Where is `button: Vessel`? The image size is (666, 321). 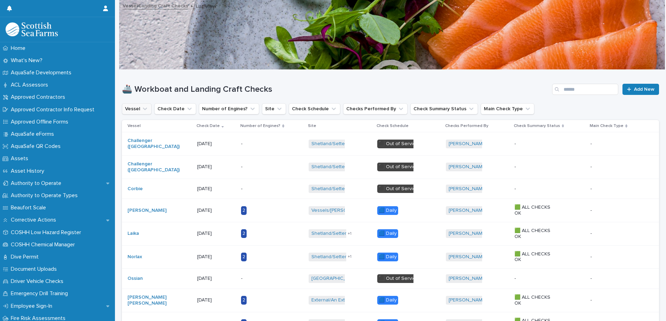
button: Vessel is located at coordinates (137, 109).